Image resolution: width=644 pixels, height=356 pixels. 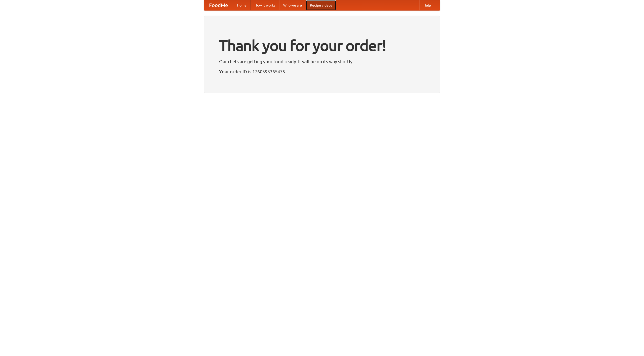 I want to click on p: Our chefs are getting your food ready. It will be on its way shortly., so click(x=322, y=62).